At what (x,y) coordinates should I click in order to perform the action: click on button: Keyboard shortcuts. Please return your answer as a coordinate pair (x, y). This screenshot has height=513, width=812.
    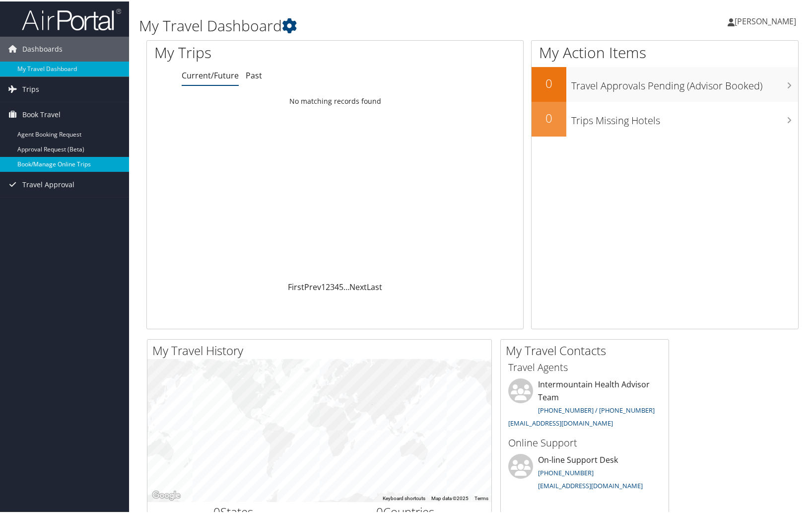
    Looking at the image, I should click on (404, 497).